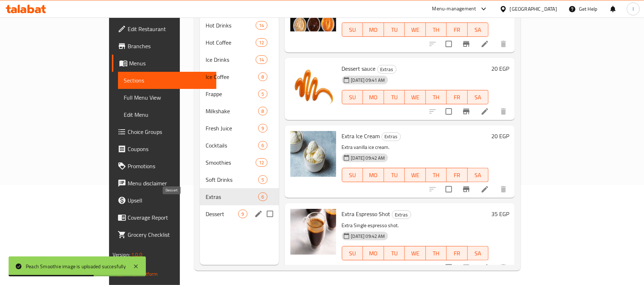  I want to click on span: Edit Restaurant, so click(169, 29).